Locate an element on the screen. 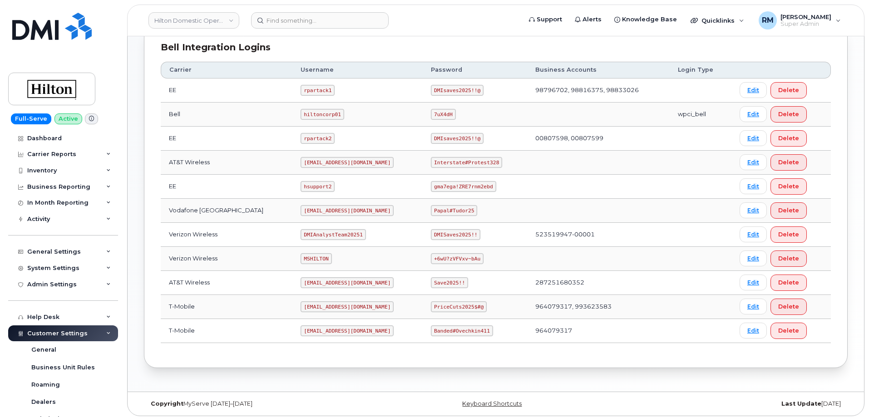  th: Login Type is located at coordinates (700, 70).